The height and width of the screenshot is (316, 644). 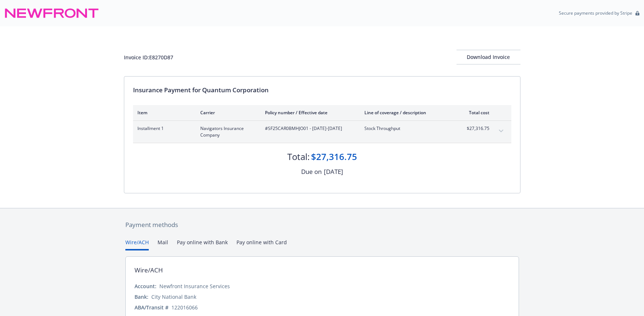 What do you see at coordinates (488, 57) in the screenshot?
I see `div: Download Invoice` at bounding box center [488, 57].